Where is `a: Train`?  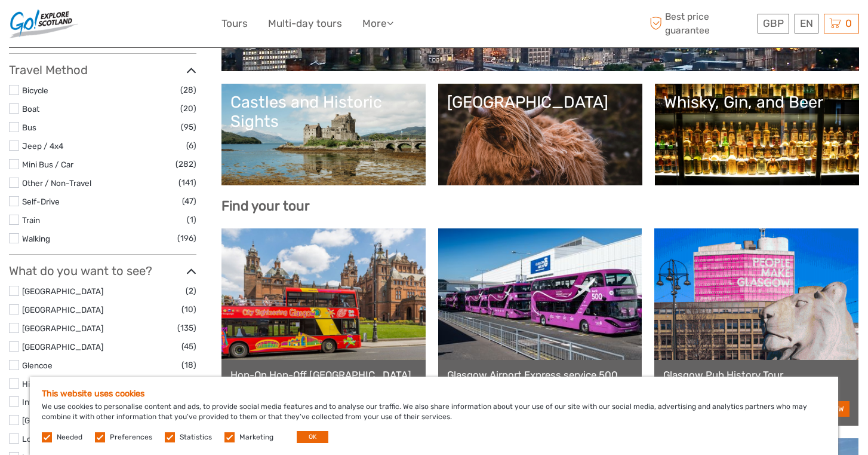
a: Train is located at coordinates (31, 220).